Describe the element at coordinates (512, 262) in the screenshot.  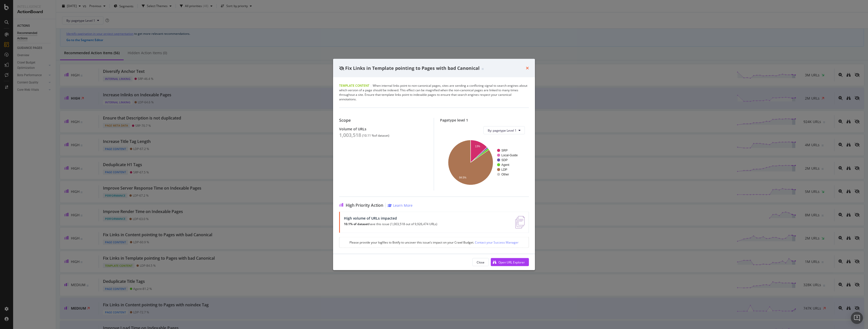
I see `div: Open URL Explorer` at that location.